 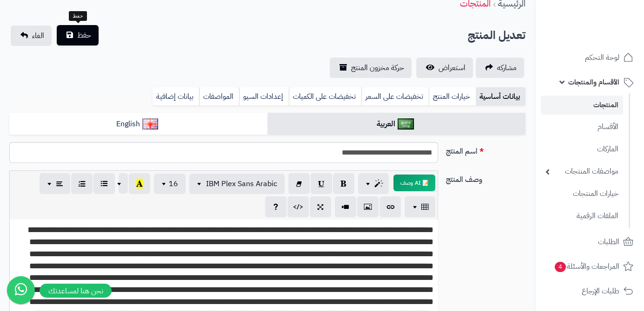 I want to click on a: خيارات المنتج, so click(x=452, y=96).